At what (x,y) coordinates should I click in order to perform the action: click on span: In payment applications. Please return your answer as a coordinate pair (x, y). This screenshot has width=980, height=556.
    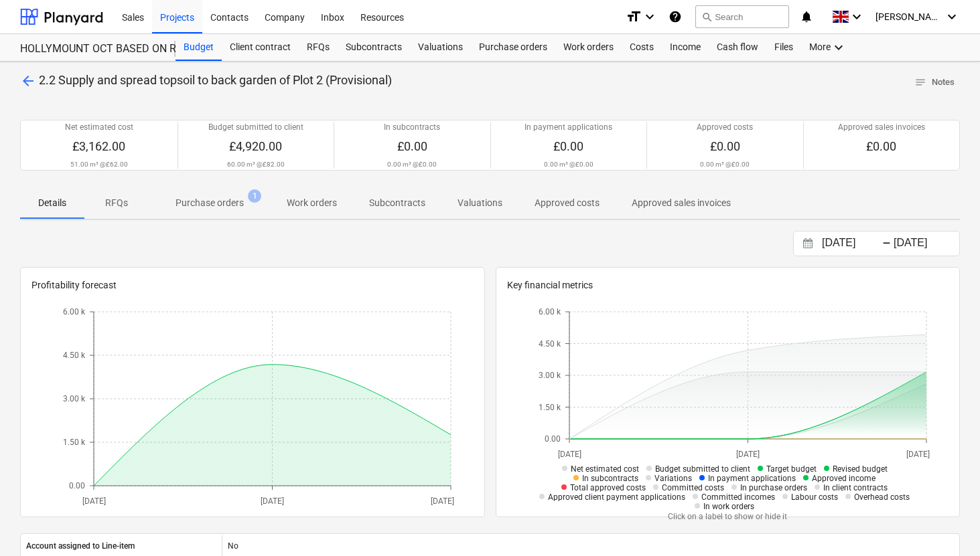
    Looking at the image, I should click on (752, 479).